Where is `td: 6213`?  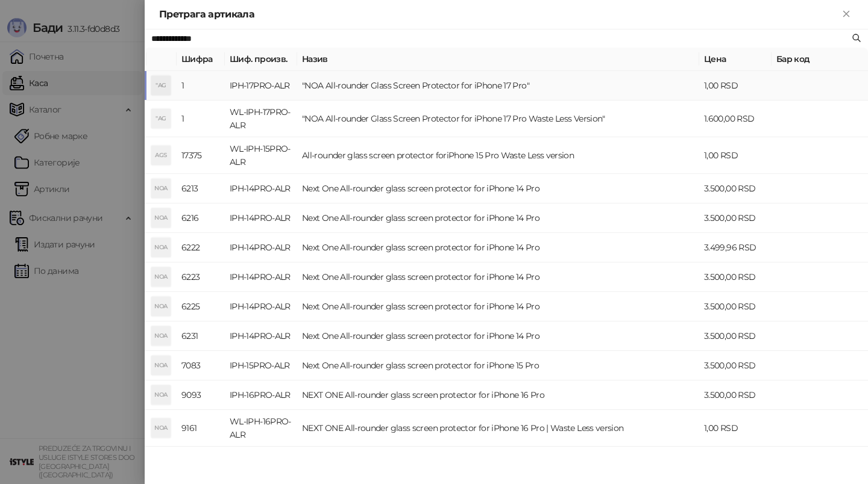 td: 6213 is located at coordinates (201, 189).